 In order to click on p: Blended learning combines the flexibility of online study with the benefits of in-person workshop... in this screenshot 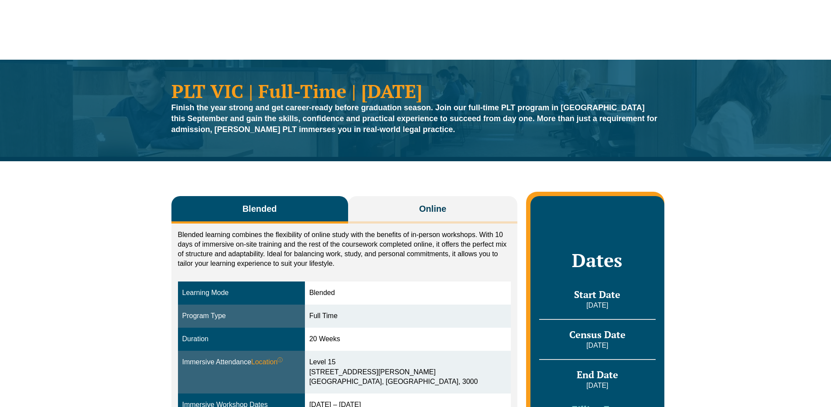, I will do `click(345, 250)`.